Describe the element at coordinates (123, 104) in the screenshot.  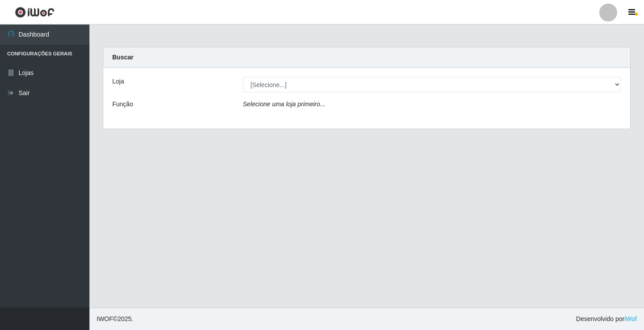
I see `label: Função` at that location.